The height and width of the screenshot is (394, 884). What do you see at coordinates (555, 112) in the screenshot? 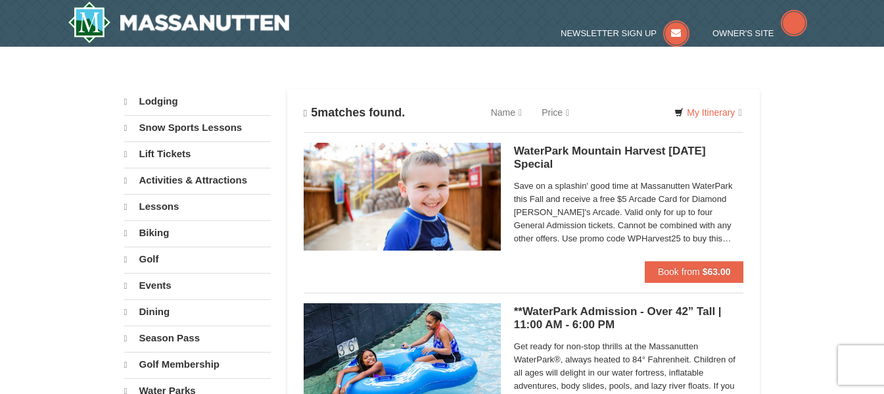
I see `a: Price` at bounding box center [555, 112].